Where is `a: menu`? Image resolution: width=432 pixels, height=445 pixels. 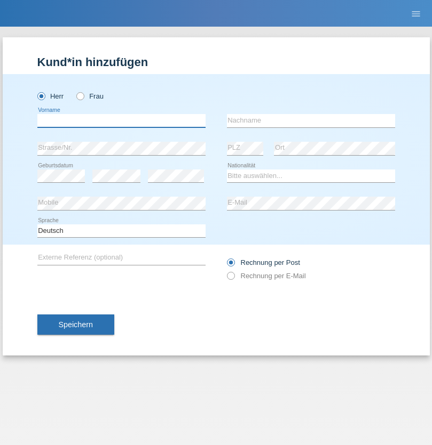 a: menu is located at coordinates (416, 13).